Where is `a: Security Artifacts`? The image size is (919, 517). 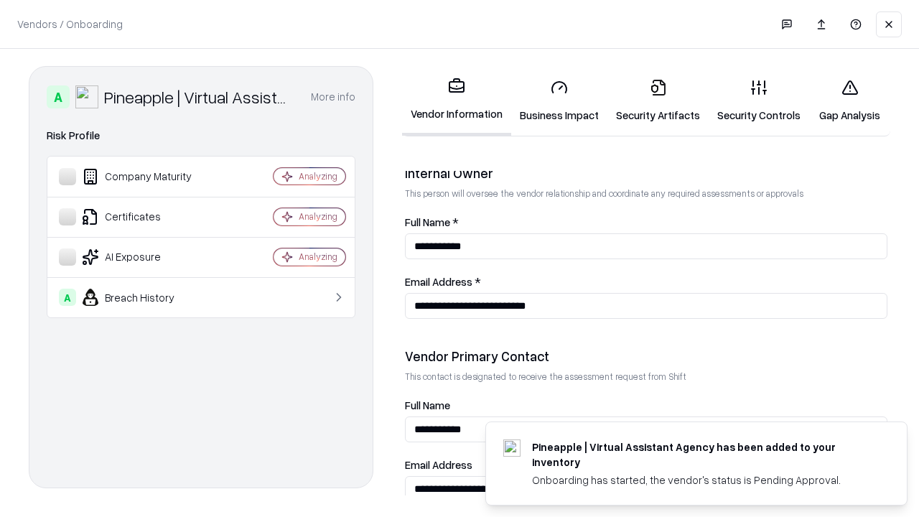
a: Security Artifacts is located at coordinates (658, 101).